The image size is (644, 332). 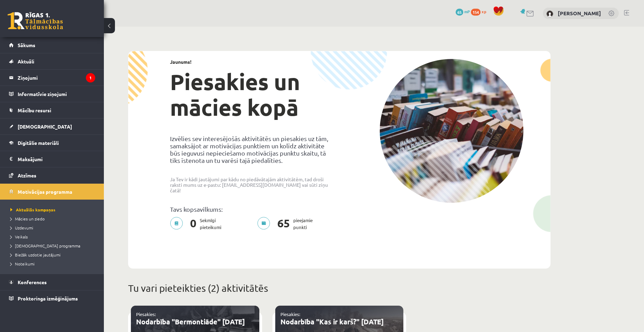 I want to click on span: Mācies un ziedo, so click(x=27, y=219).